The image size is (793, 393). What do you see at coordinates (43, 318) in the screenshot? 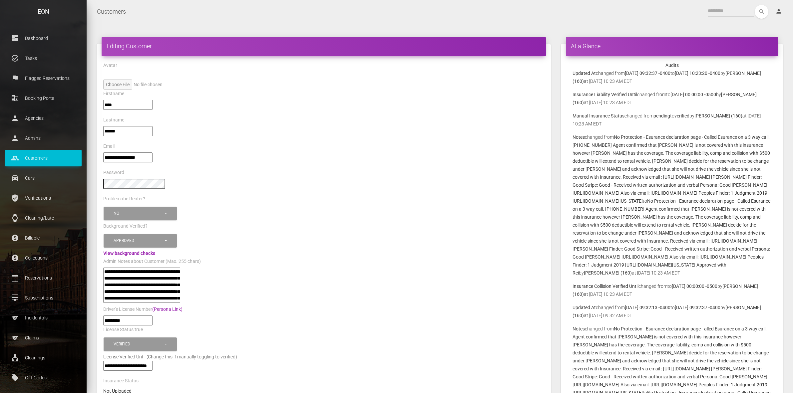
I see `p: Incidentals` at bounding box center [43, 318].